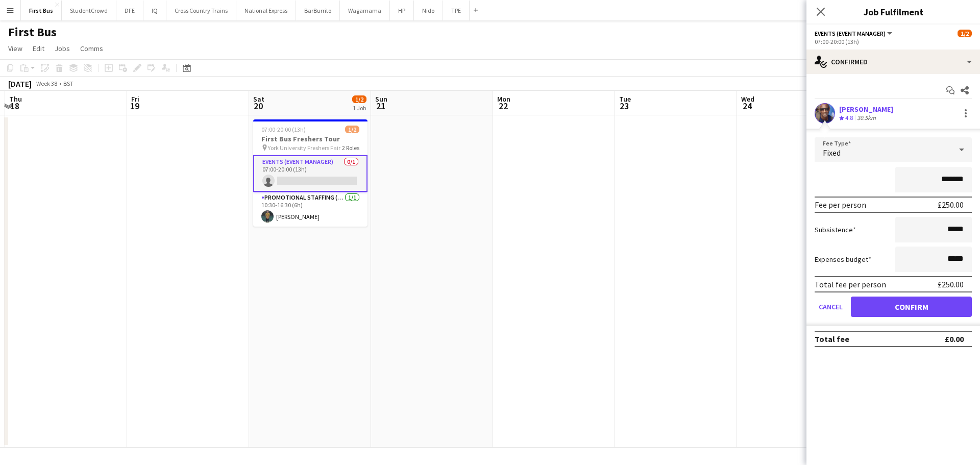  What do you see at coordinates (841, 205) in the screenshot?
I see `div: Fee per person` at bounding box center [841, 205].